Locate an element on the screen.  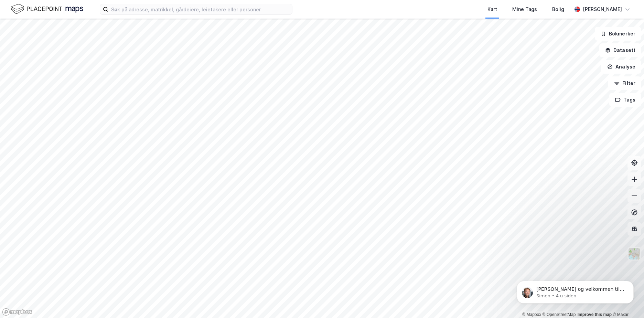
button: Analyse is located at coordinates (622, 67).